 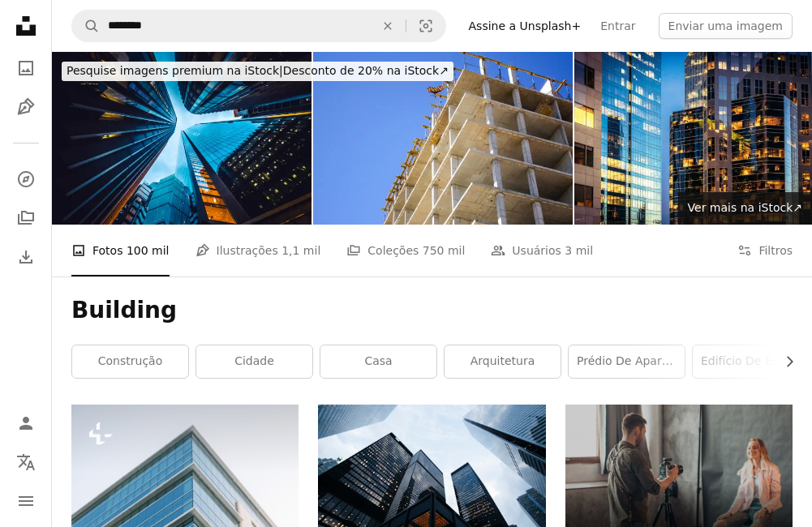 I want to click on button: Enviar uma imagem, so click(x=725, y=26).